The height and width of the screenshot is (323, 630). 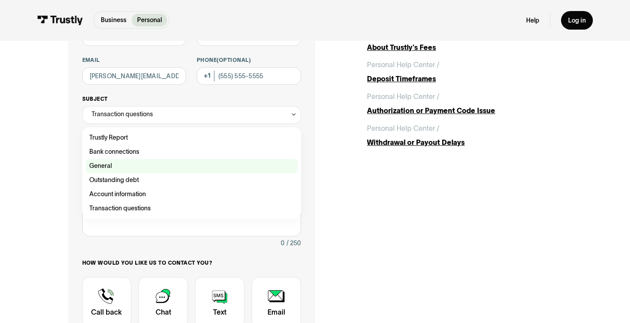 What do you see at coordinates (118, 195) in the screenshot?
I see `span: Account information` at bounding box center [118, 195].